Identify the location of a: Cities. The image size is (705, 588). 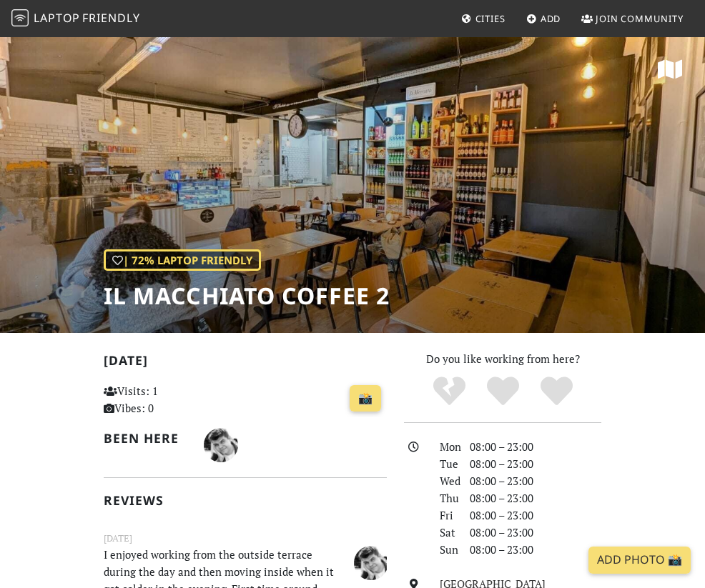
(484, 19).